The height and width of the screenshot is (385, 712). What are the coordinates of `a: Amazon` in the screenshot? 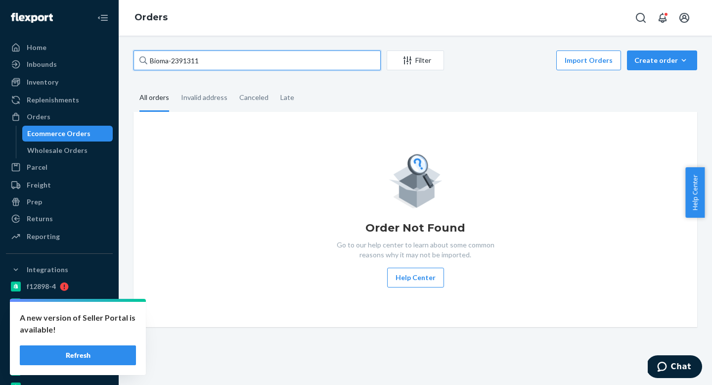 It's located at (59, 320).